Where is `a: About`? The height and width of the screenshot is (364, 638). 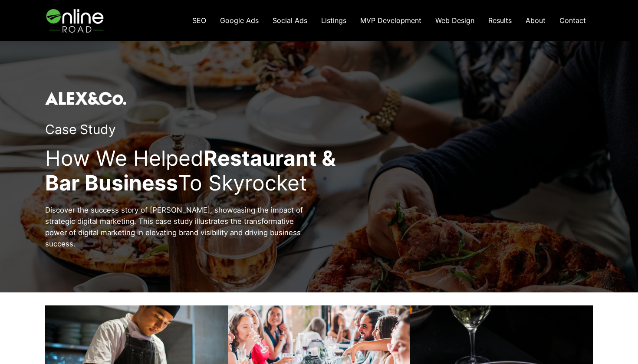 a: About is located at coordinates (536, 20).